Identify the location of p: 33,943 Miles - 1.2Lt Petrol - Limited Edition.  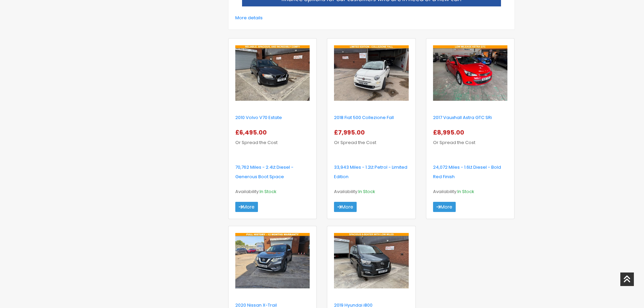
(371, 172).